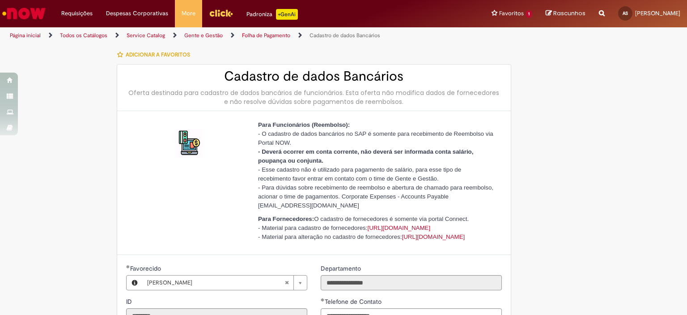 The height and width of the screenshot is (315, 687). Describe the element at coordinates (314, 97) in the screenshot. I see `div: Oferta destinada para cadastro de dados bancários de funcionários. Esta oferta não modifica dados...` at that location.